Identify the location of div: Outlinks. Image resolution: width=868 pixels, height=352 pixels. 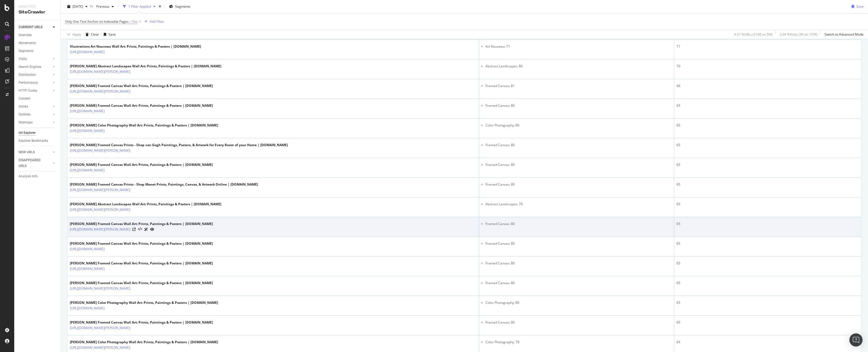
(24, 115).